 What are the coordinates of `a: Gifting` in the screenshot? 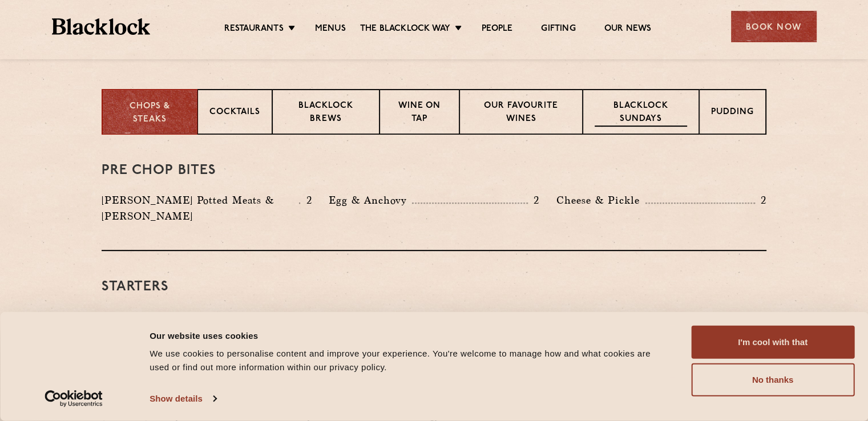 It's located at (558, 30).